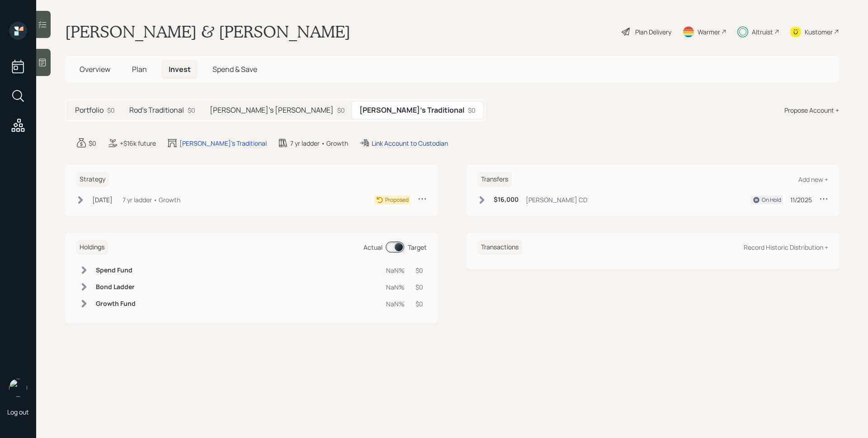  I want to click on h5: Portfolio, so click(89, 110).